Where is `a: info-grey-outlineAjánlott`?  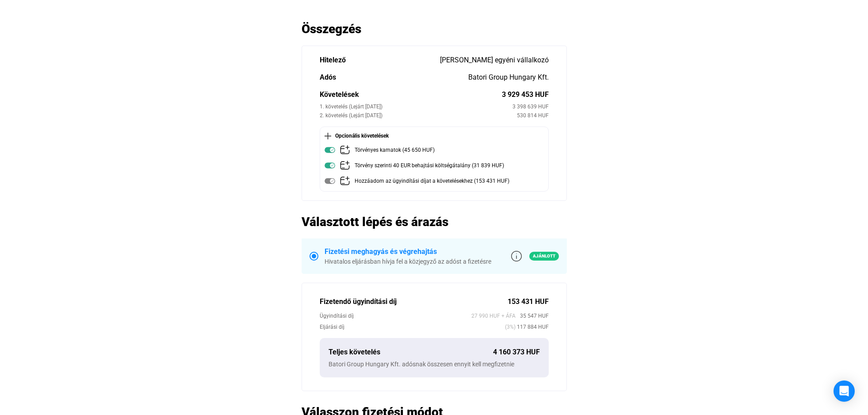 a: info-grey-outlineAjánlott is located at coordinates (535, 256).